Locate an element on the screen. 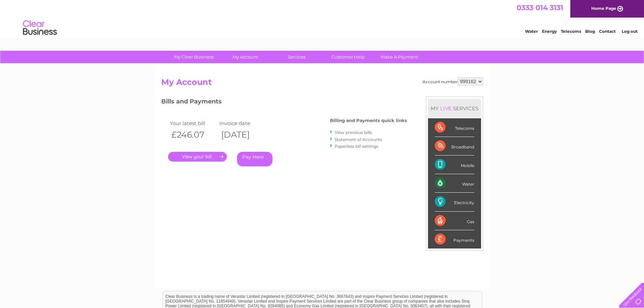 This screenshot has height=308, width=644. a: Services is located at coordinates (297, 57).